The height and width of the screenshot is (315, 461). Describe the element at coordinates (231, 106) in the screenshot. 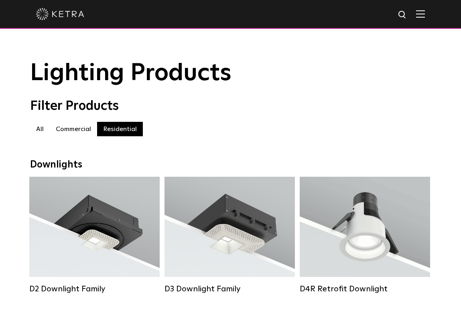

I see `div: Filter Products` at that location.